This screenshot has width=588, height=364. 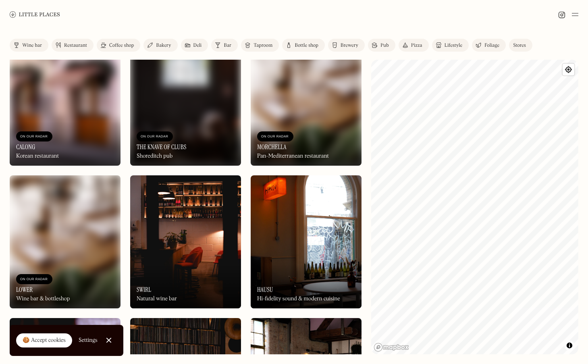 What do you see at coordinates (521, 45) in the screenshot?
I see `a: Stores` at bounding box center [521, 45].